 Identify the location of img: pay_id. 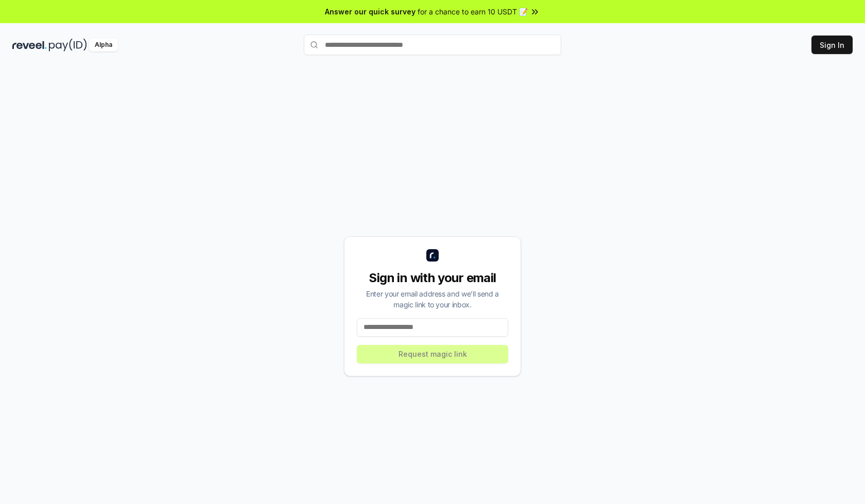
(68, 45).